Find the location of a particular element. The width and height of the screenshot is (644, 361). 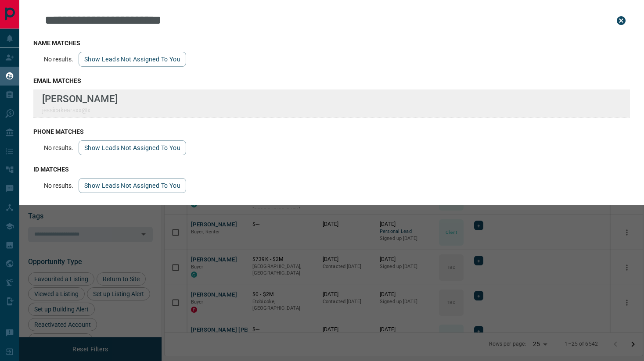

h3: phone matches is located at coordinates (331, 132).